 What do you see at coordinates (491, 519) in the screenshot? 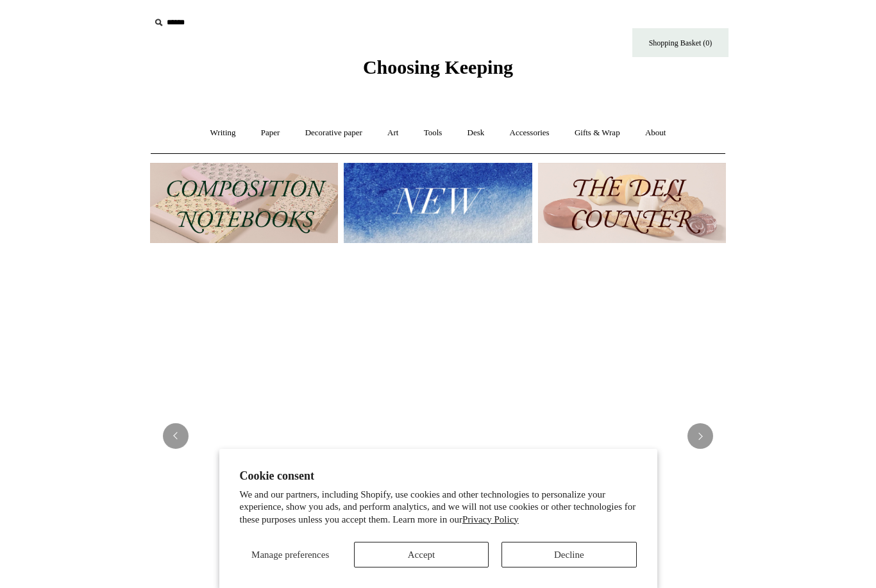
I see `a: Privacy Policy` at bounding box center [491, 519].